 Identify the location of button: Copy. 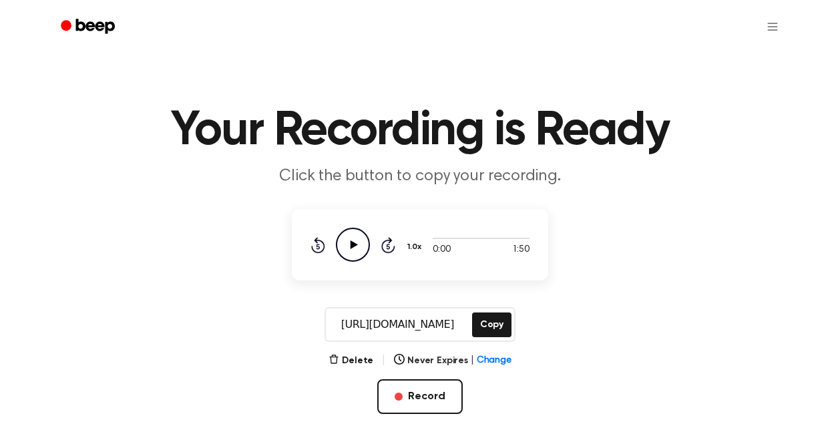
(492, 325).